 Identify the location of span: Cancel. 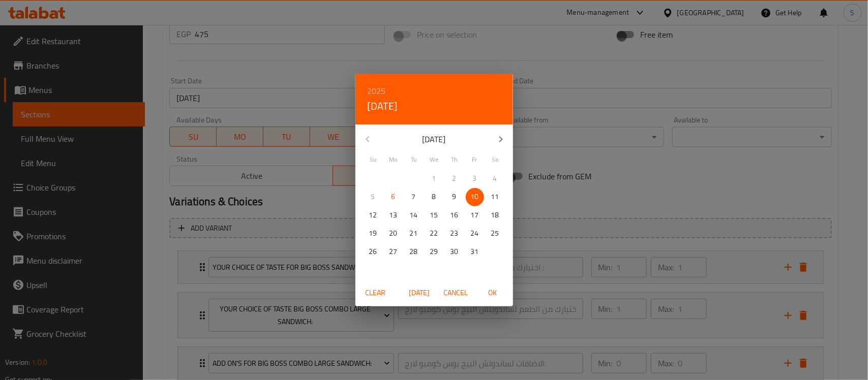
(456, 293).